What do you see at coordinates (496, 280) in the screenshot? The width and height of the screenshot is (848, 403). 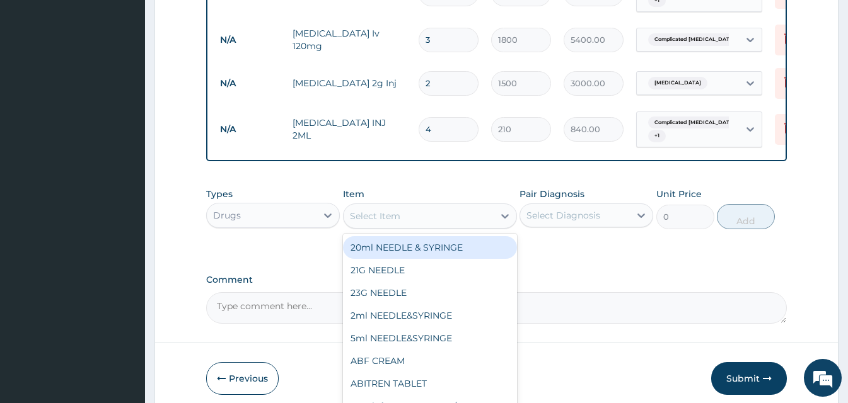 I see `label: Comment` at bounding box center [496, 280].